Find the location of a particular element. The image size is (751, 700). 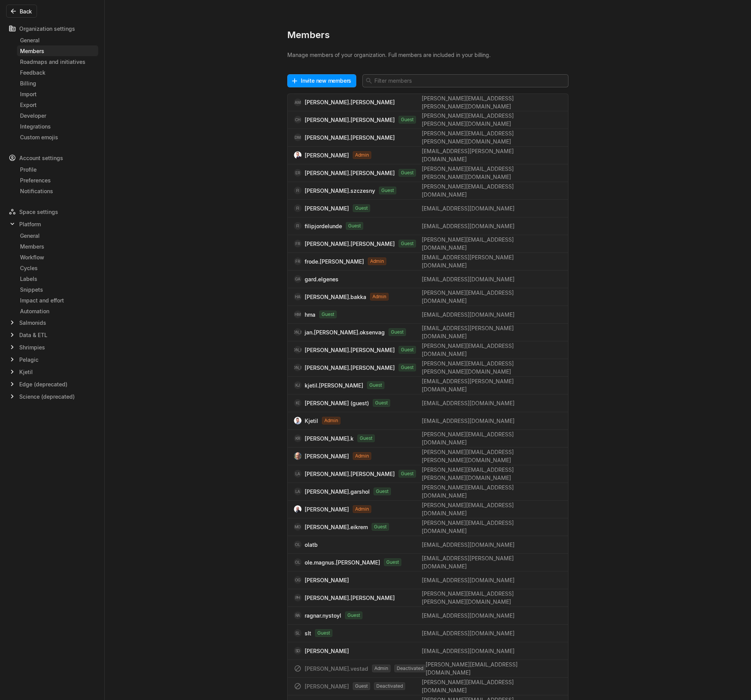

span: AM is located at coordinates (297, 103).